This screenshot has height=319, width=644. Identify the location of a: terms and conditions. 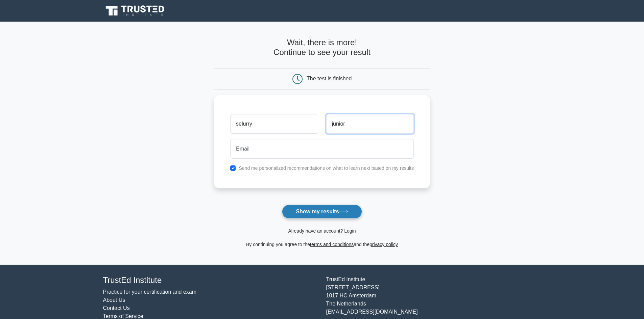
(332, 245).